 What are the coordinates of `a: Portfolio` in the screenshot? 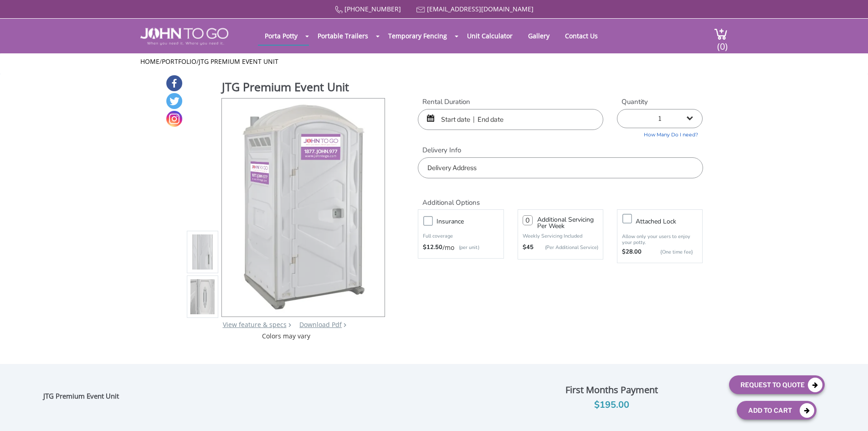 It's located at (179, 61).